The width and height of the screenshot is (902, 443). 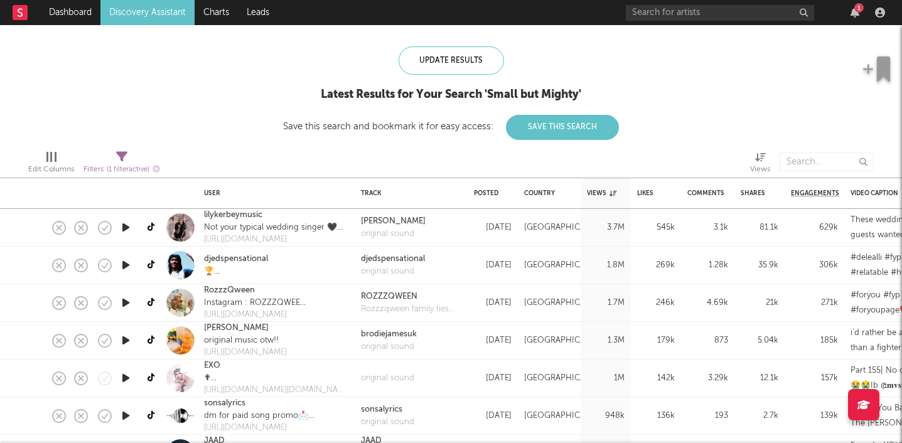 I want to click on div: 4.69k, so click(x=707, y=303).